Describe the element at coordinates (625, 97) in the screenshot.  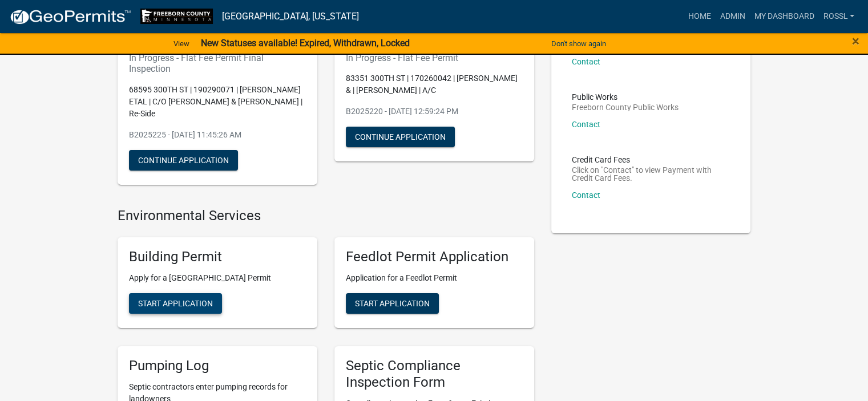
I see `p: Public Works` at that location.